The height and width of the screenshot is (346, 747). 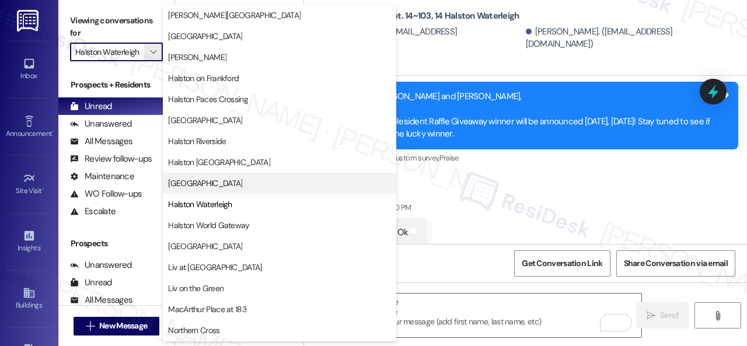 I want to click on span: Halston Waterleigh, so click(x=200, y=204).